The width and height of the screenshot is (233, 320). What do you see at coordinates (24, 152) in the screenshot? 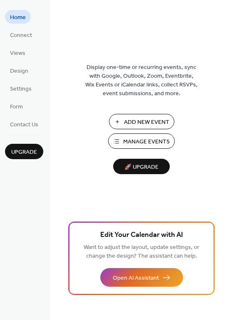
I see `span: Upgrade` at bounding box center [24, 152].